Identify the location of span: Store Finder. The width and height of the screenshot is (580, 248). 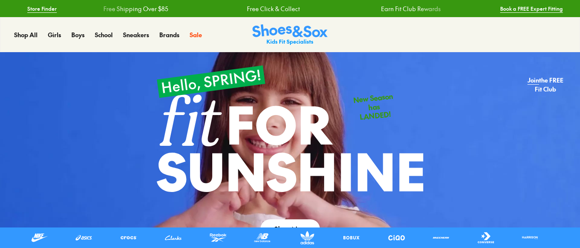
(42, 9).